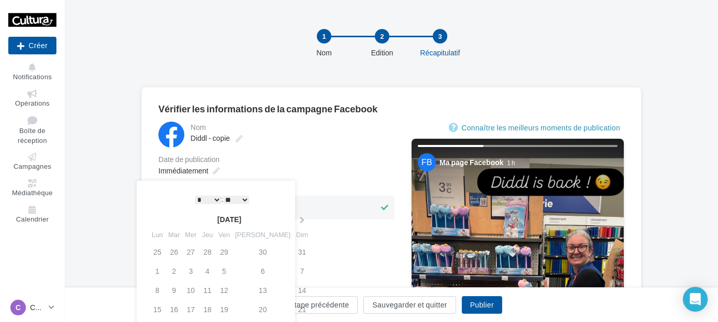 The width and height of the screenshot is (718, 322). I want to click on td: 9, so click(174, 290).